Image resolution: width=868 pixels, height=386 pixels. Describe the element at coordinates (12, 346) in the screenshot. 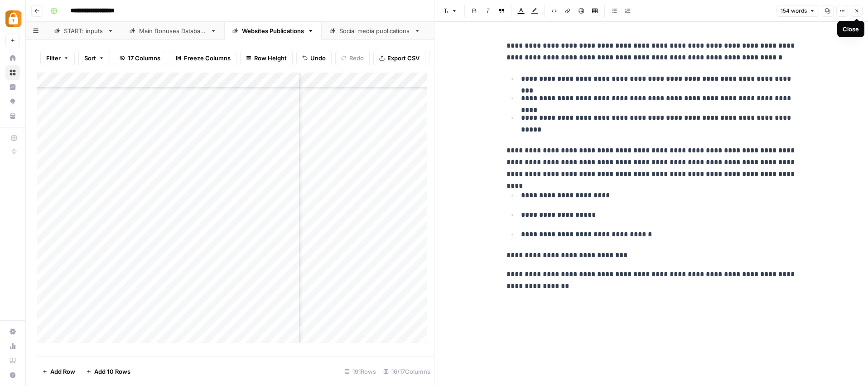

I see `a: Usage` at that location.